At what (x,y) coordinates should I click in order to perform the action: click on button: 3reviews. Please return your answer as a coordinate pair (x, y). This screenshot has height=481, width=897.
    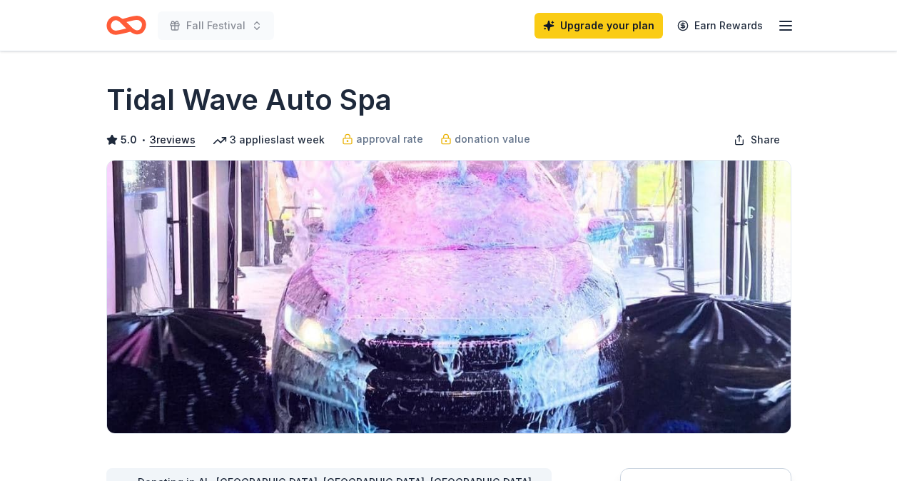
    Looking at the image, I should click on (173, 140).